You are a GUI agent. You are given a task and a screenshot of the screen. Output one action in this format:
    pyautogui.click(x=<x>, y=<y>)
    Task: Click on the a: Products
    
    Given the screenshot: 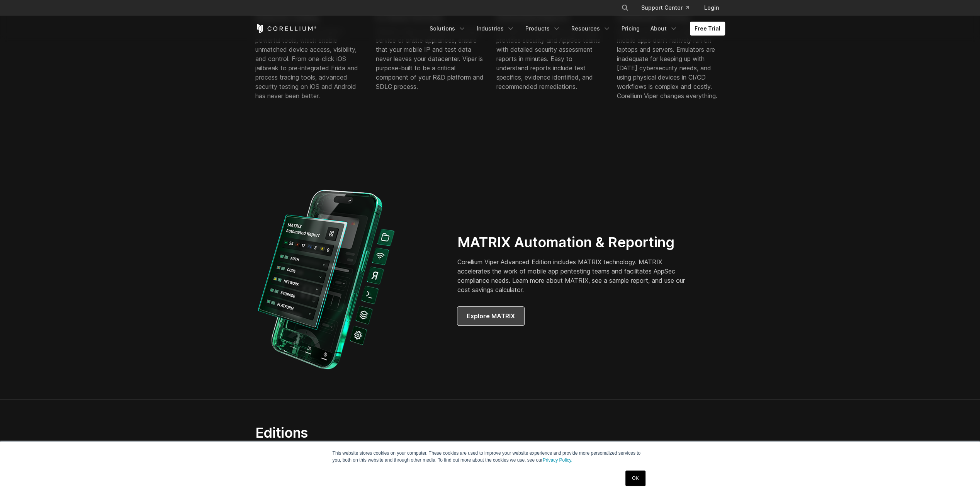 What is the action you would take?
    pyautogui.click(x=543, y=29)
    